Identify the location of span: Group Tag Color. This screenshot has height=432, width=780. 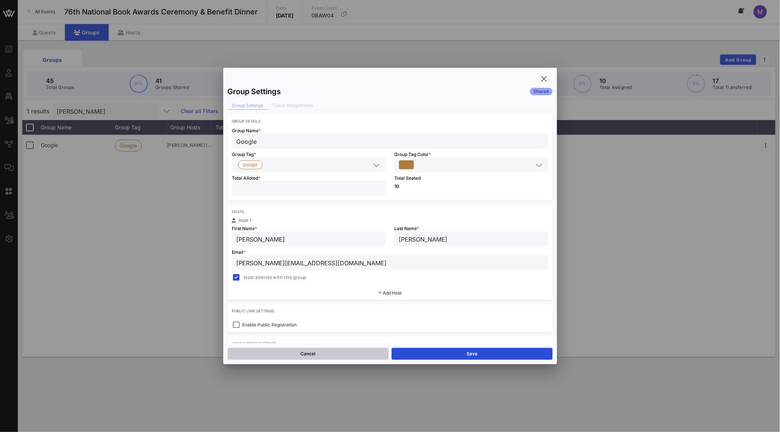
(413, 154).